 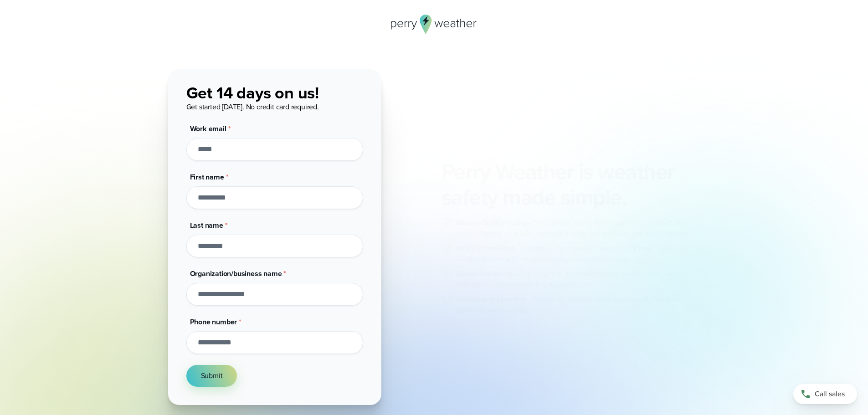 What do you see at coordinates (236, 273) in the screenshot?
I see `span: Organization/business name` at bounding box center [236, 273].